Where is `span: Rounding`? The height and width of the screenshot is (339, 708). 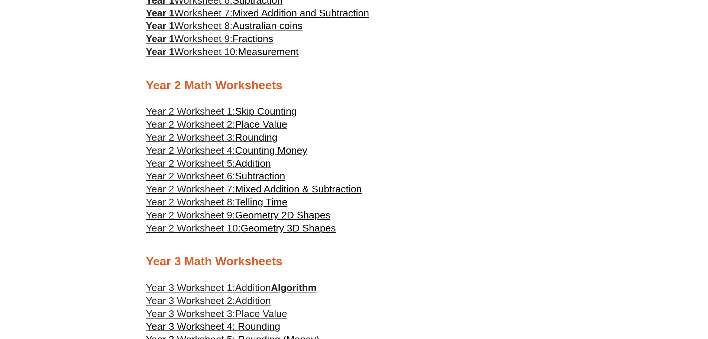
span: Rounding is located at coordinates (256, 137).